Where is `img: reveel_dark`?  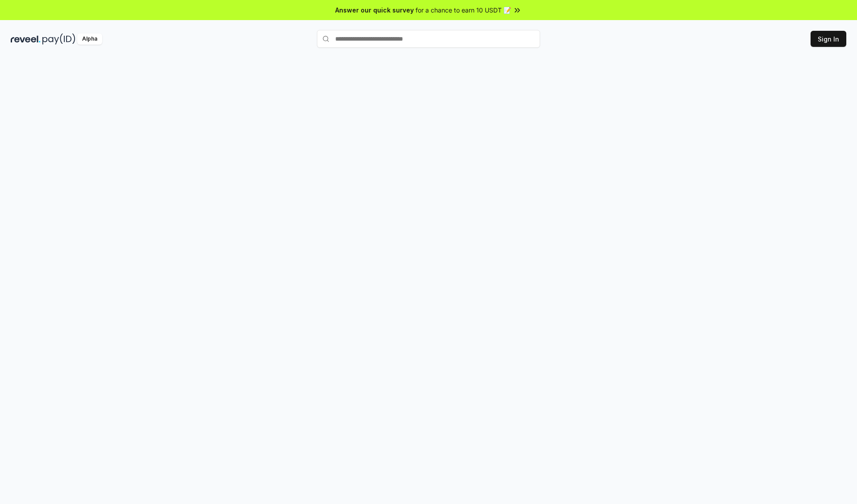
img: reveel_dark is located at coordinates (26, 39).